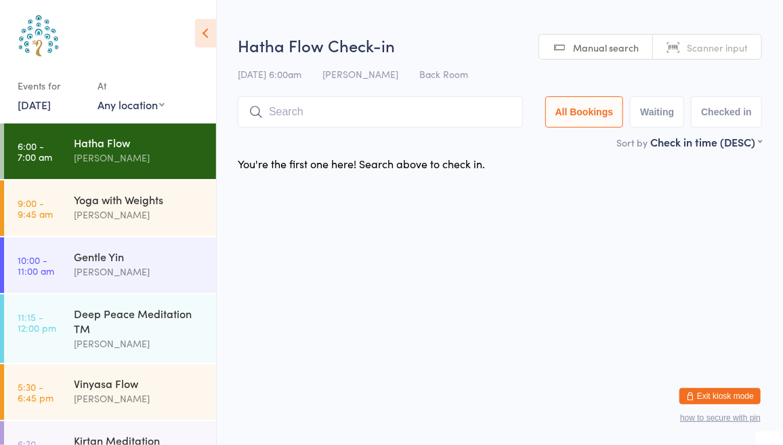  Describe the element at coordinates (585, 112) in the screenshot. I see `button: All Bookings` at that location.